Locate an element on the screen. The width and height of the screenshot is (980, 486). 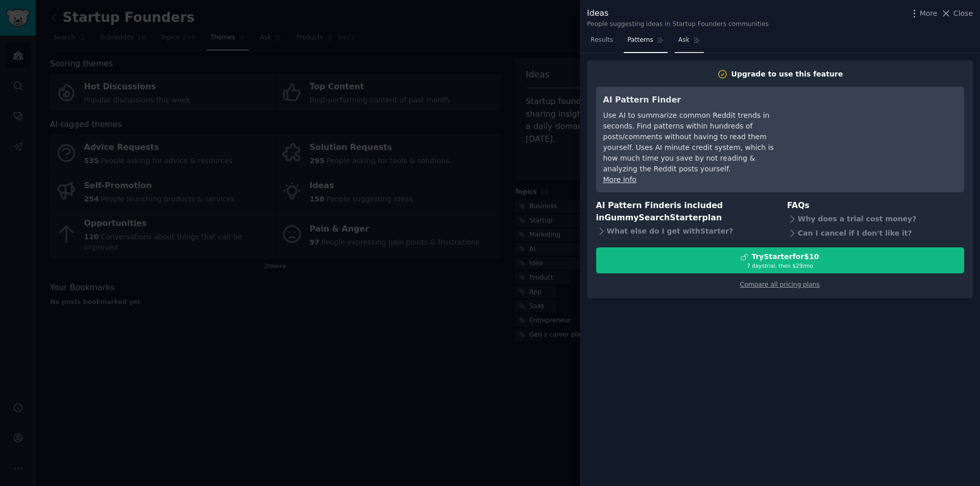
a: Results is located at coordinates (602, 42).